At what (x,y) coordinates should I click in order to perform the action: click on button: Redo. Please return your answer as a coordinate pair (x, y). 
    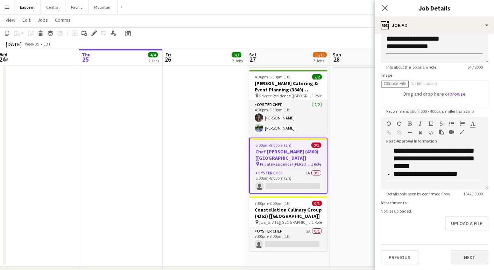
    Looking at the image, I should click on (400, 124).